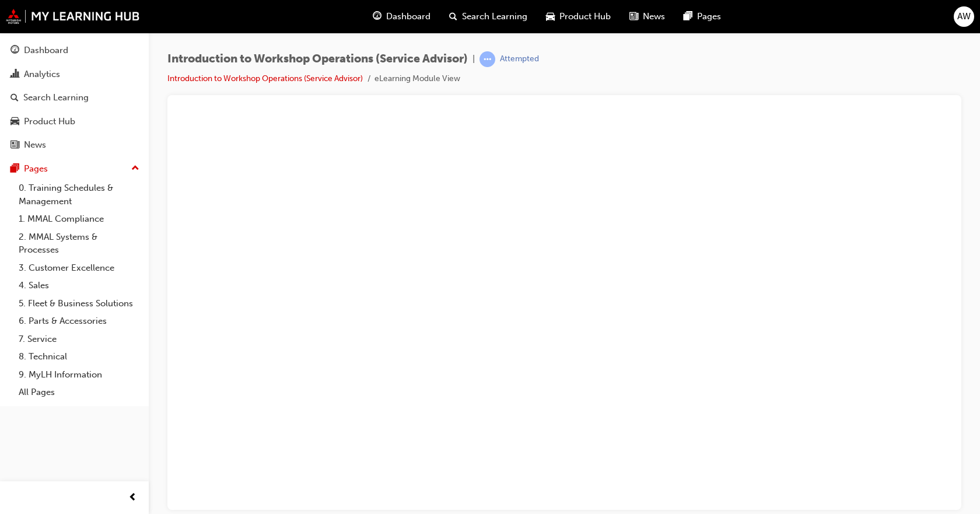 The height and width of the screenshot is (514, 980). Describe the element at coordinates (520, 59) in the screenshot. I see `div: Attempted` at that location.